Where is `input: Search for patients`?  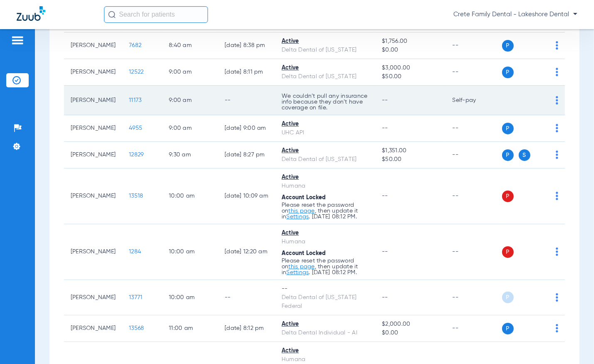
input: Search for patients is located at coordinates (156, 15).